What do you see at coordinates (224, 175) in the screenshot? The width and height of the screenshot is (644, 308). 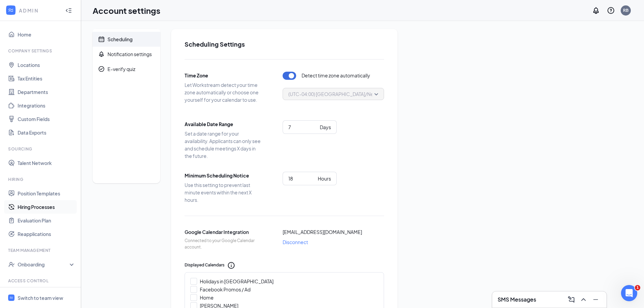 I see `span: Minimum Scheduling Notice` at bounding box center [224, 175].